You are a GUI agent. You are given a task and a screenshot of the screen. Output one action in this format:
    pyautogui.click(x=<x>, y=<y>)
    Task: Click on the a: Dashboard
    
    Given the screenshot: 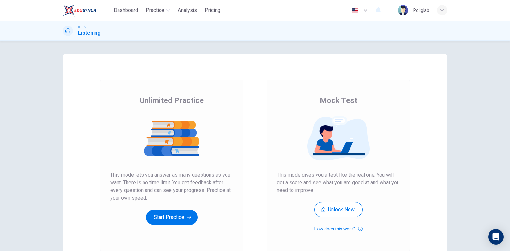 What is the action you would take?
    pyautogui.click(x=126, y=10)
    